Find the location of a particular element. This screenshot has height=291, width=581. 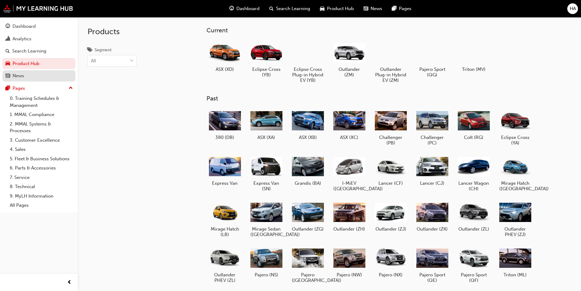

h5: Outlander (ZK) is located at coordinates (432, 229).